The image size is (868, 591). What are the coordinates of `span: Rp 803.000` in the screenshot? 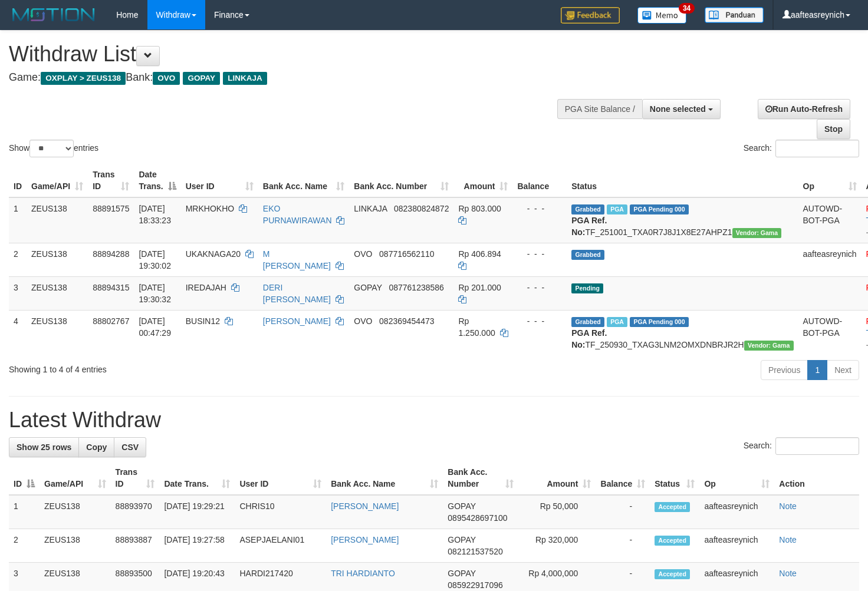 It's located at (480, 208).